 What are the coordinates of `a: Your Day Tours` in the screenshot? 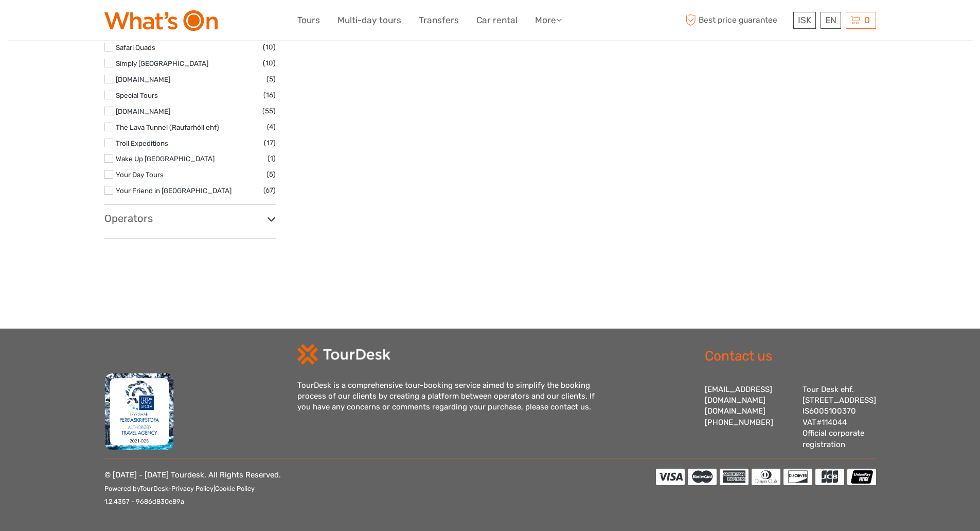 It's located at (140, 175).